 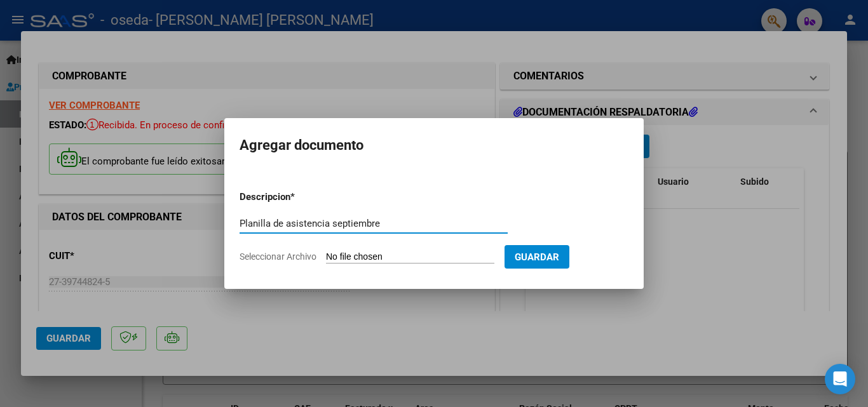 What do you see at coordinates (840, 380) in the screenshot?
I see `div: Open Intercom Messenger` at bounding box center [840, 380].